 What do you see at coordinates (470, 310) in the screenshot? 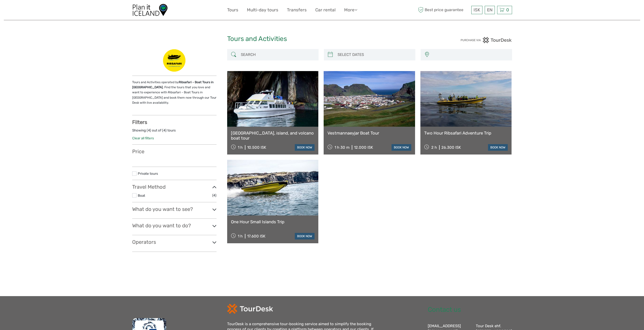
I see `h2: Contact us` at bounding box center [470, 310].